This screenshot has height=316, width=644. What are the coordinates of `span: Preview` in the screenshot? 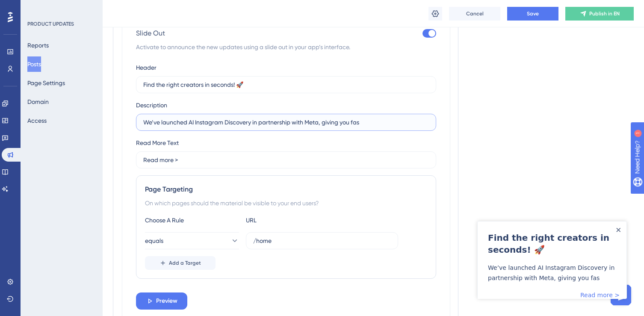 It's located at (167, 301).